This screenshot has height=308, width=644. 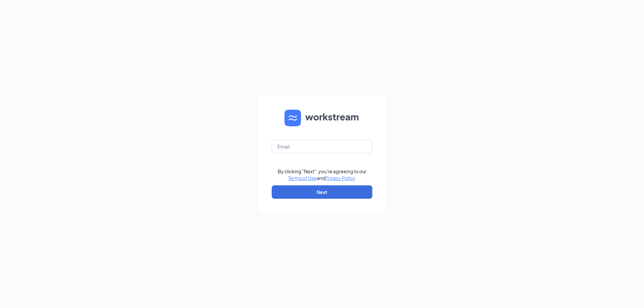 I want to click on input: Email, so click(x=322, y=147).